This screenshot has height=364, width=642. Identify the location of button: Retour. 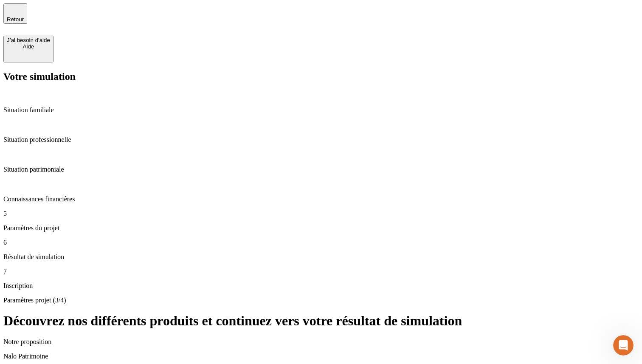
(15, 14).